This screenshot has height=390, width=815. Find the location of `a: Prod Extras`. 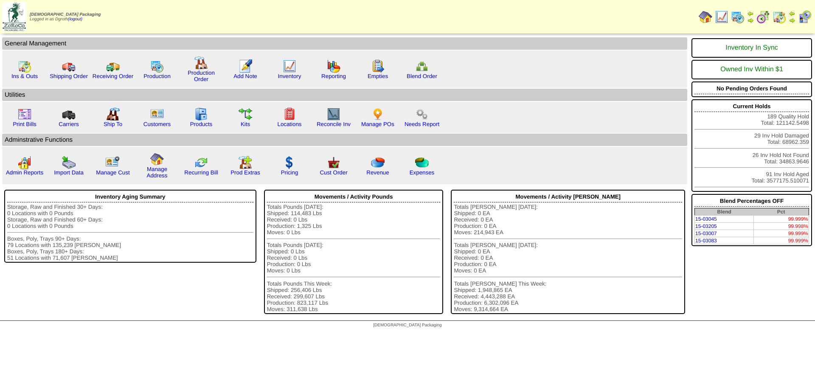

a: Prod Extras is located at coordinates (245, 172).